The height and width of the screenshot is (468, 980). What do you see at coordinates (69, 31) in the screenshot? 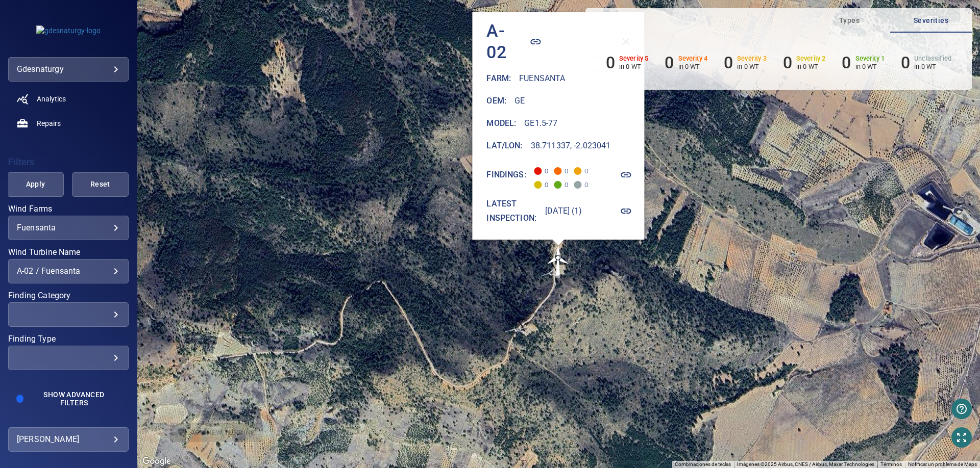
I see `img: gdesnaturgy-logo` at bounding box center [69, 31].